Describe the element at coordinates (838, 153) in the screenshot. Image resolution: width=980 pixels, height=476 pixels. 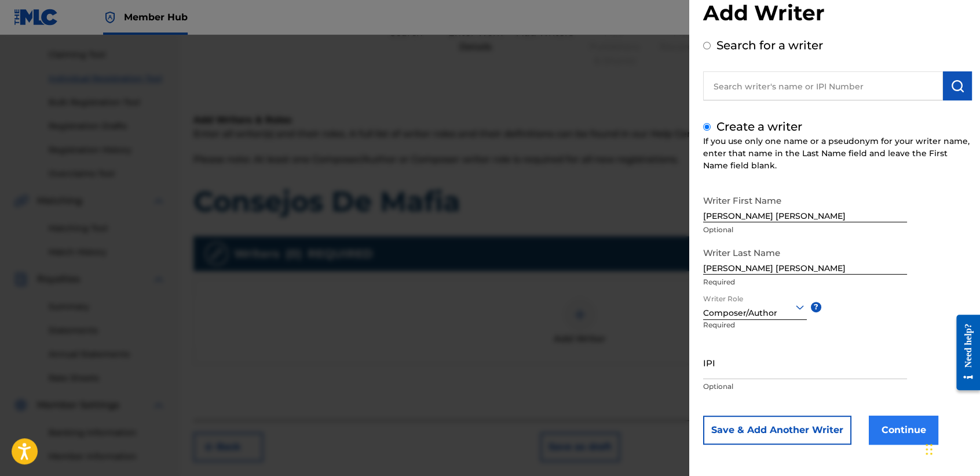
I see `div: If you use only one name or a pseudonym for your writer name, enter that name in the Last Name fi...` at that location.